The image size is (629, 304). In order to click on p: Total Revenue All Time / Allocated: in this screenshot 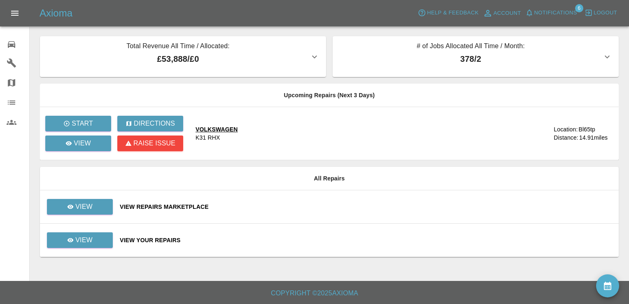, I will do `click(178, 47)`.